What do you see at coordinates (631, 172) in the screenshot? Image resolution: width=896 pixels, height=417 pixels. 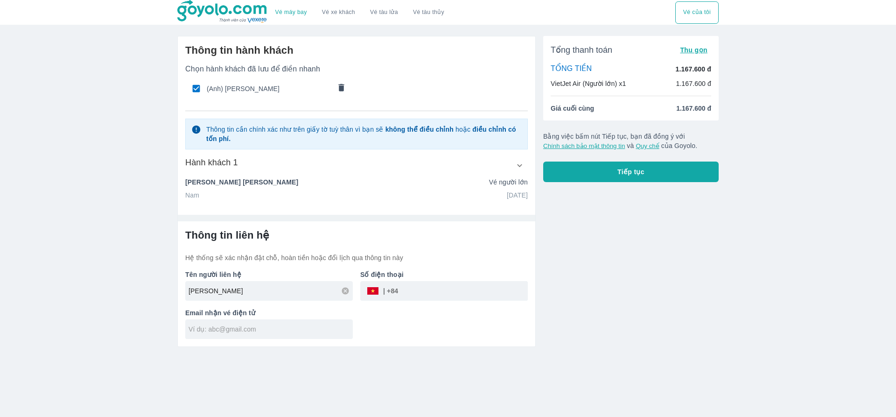 I see `button: Tiếp tục` at bounding box center [631, 172].